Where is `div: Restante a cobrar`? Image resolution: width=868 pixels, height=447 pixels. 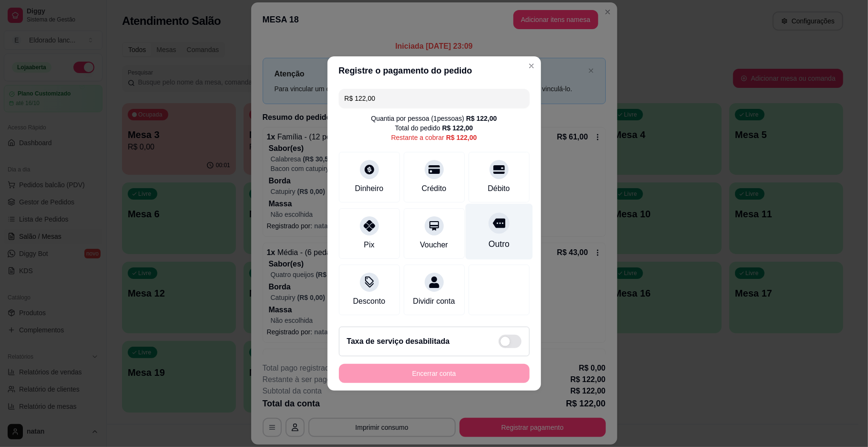
div: Restante a cobrar is located at coordinates (435, 138).